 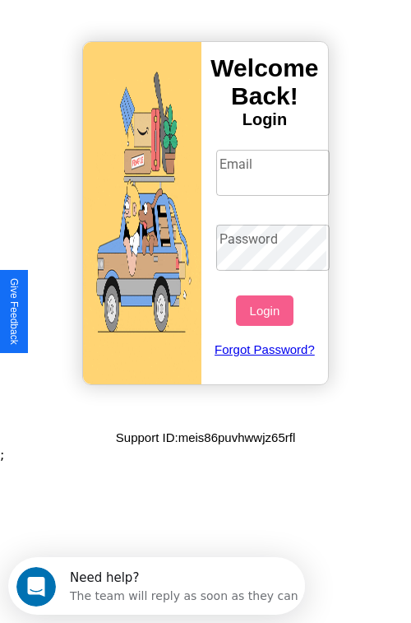 I want to click on button: Login, so click(x=264, y=310).